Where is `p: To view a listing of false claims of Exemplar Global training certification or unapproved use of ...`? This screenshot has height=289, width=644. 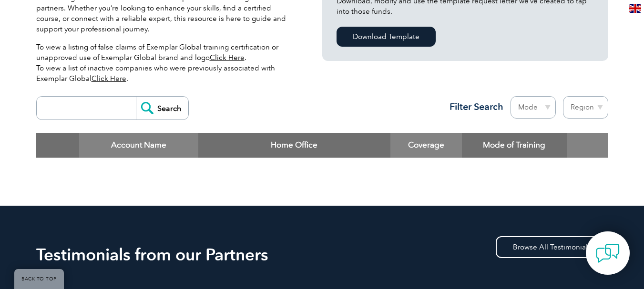
p: To view a listing of false claims of Exemplar Global training certification or unapproved use of ... is located at coordinates (165, 63).